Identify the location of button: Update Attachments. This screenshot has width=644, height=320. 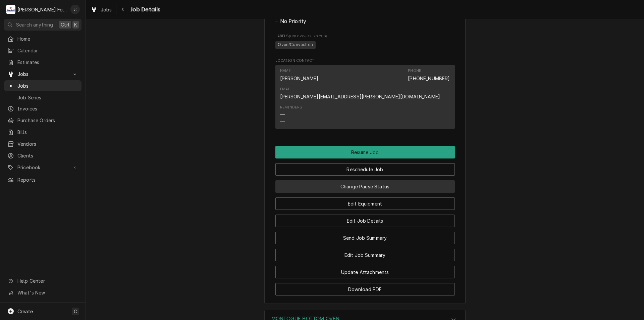
(365, 272).